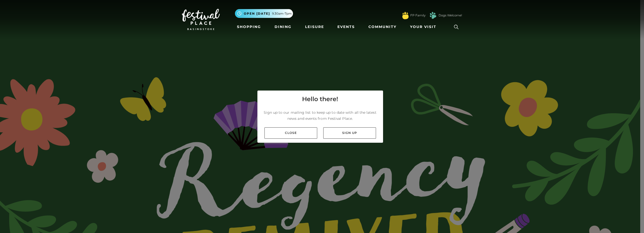 Image resolution: width=644 pixels, height=233 pixels. What do you see at coordinates (346, 26) in the screenshot?
I see `a: Events` at bounding box center [346, 26].